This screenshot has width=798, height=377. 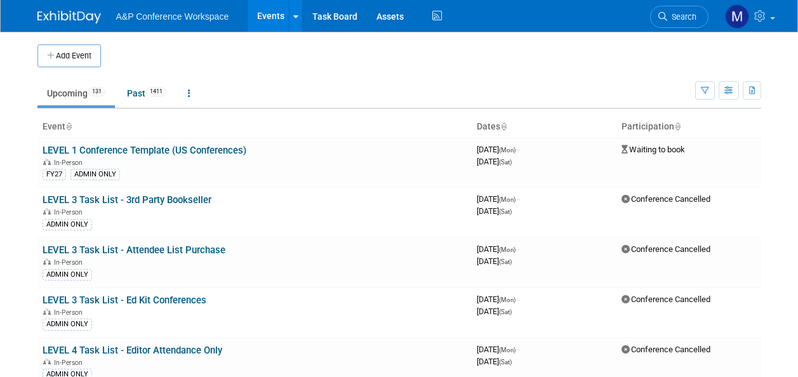 What do you see at coordinates (678, 126) in the screenshot?
I see `a: Sort by Participation Type` at bounding box center [678, 126].